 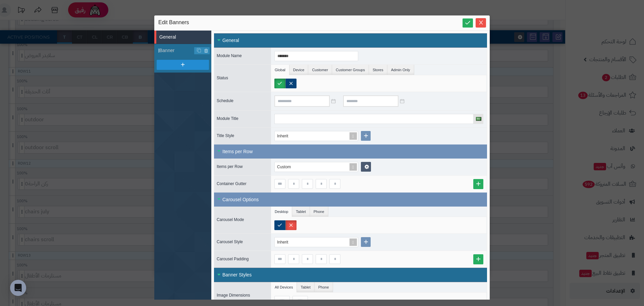 What do you see at coordinates (282, 211) in the screenshot?
I see `li: Desktop` at bounding box center [282, 211].